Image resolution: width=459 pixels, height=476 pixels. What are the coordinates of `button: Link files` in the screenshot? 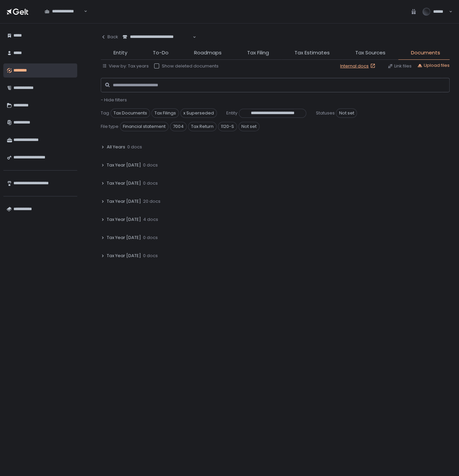 It's located at (399, 66).